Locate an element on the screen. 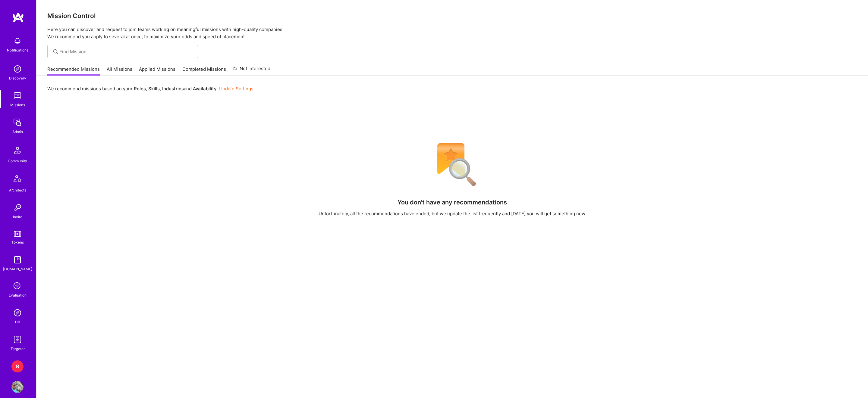 This screenshot has width=868, height=398. div: Invite is located at coordinates (17, 217).